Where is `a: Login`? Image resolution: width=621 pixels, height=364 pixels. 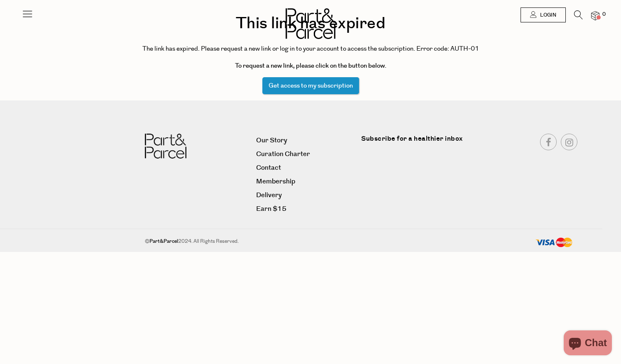
a: Login is located at coordinates (543, 15).